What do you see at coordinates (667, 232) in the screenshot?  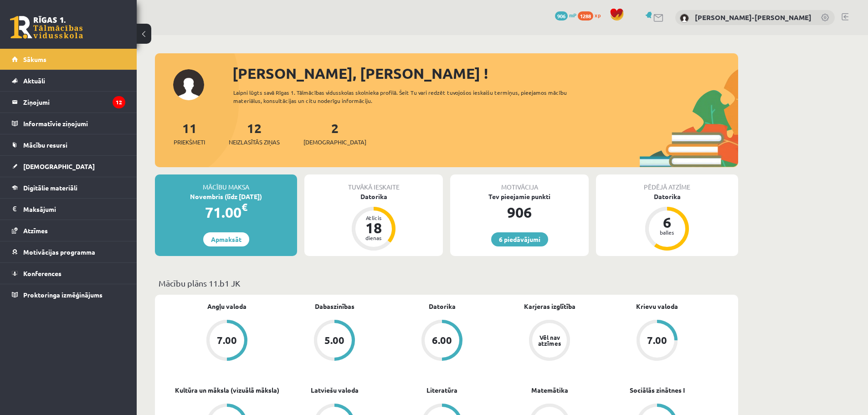 I see `div: balles` at bounding box center [667, 232].